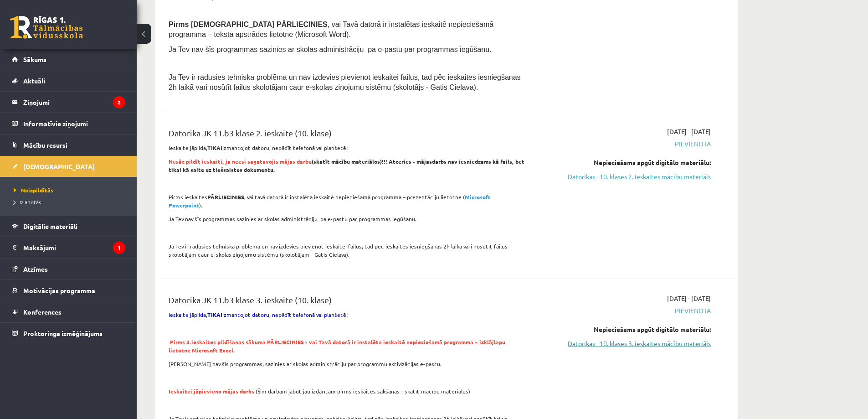 The height and width of the screenshot is (419, 868). What do you see at coordinates (69, 102) in the screenshot?
I see `a: Ziņojumi2` at bounding box center [69, 102].